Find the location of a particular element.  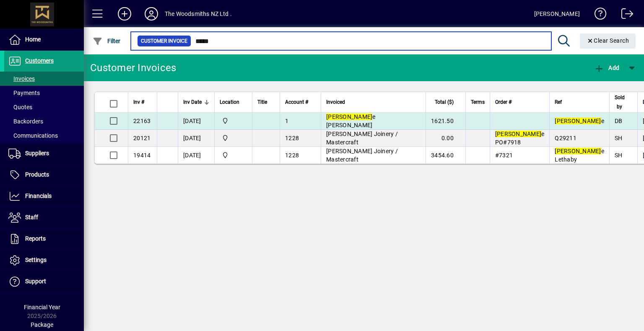

a: Support is located at coordinates (44, 282).